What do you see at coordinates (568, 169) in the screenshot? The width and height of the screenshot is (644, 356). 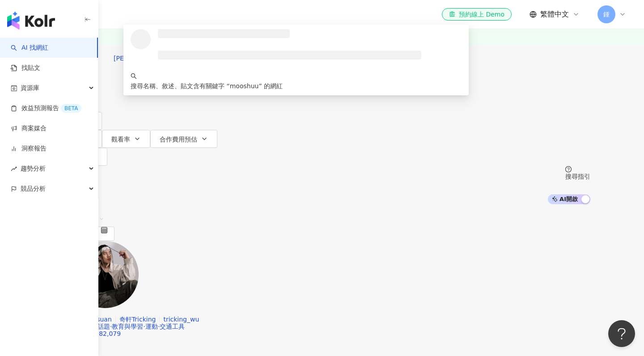 I see `span: question-circle` at bounding box center [568, 169].